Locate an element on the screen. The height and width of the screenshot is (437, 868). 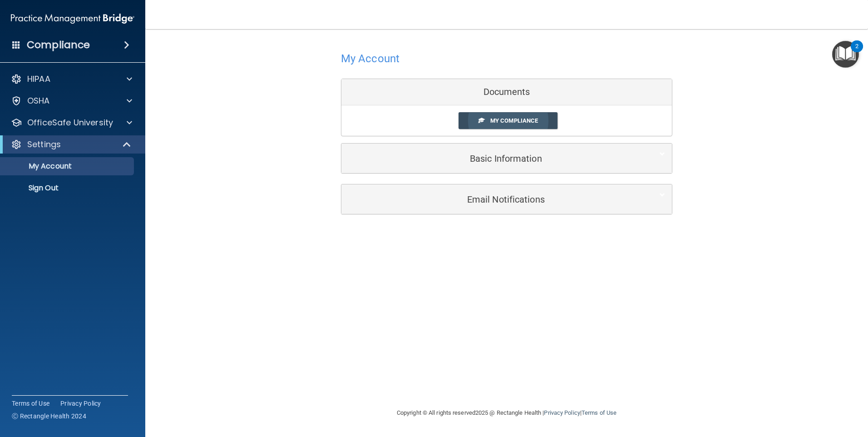
h4: My Account is located at coordinates (370, 59).